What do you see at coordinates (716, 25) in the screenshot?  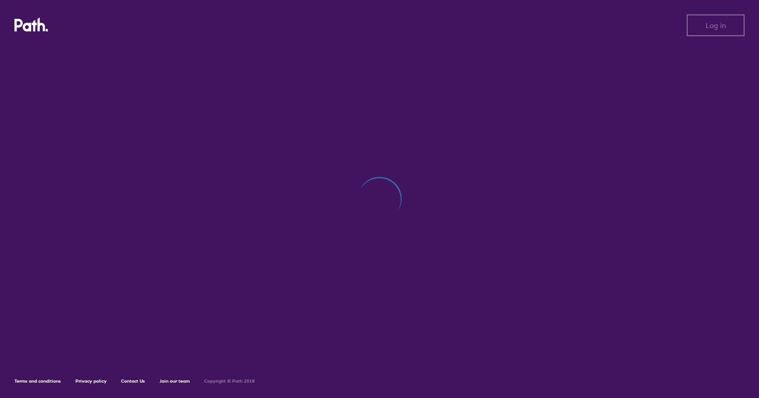 I see `span: Log in` at bounding box center [716, 25].